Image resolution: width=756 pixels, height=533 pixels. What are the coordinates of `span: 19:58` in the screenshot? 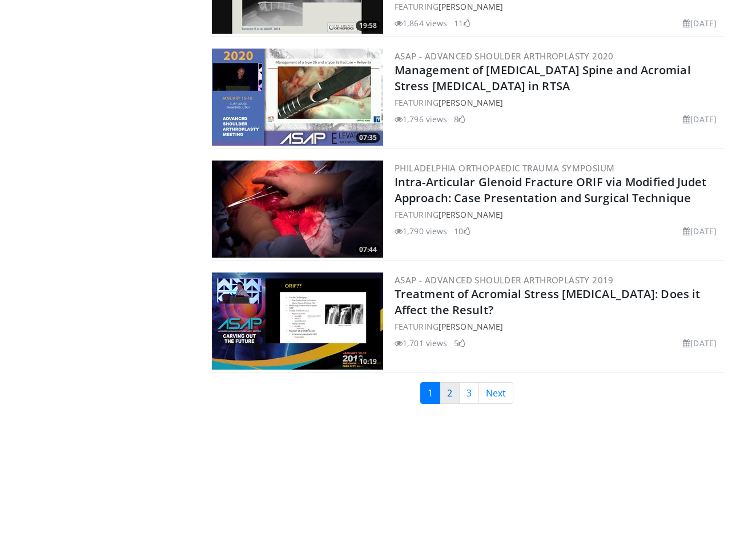 It's located at (368, 26).